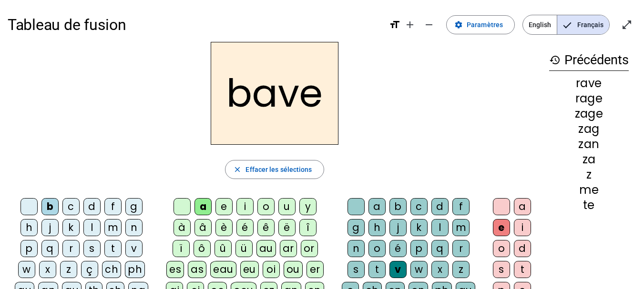 The width and height of the screenshot is (644, 289). What do you see at coordinates (244, 249) in the screenshot?
I see `div: ü` at bounding box center [244, 249].